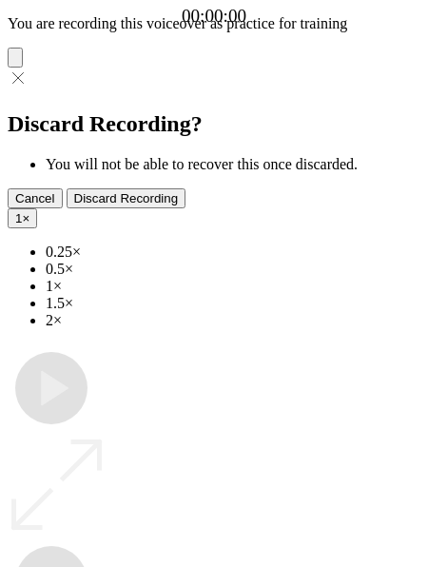 The image size is (428, 567). Describe the element at coordinates (233, 269) in the screenshot. I see `li: 0.5×` at that location.